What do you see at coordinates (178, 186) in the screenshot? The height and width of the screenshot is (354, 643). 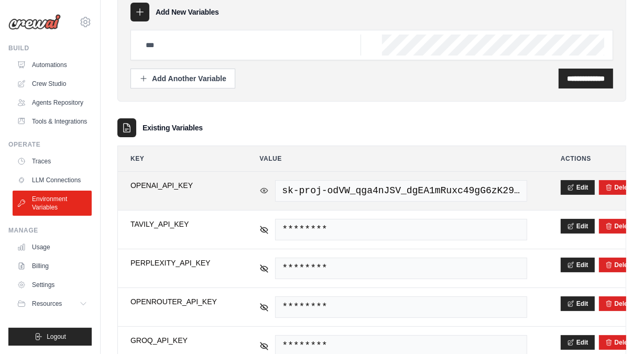 I see `span: OPENAI_API_KEY` at bounding box center [178, 186].